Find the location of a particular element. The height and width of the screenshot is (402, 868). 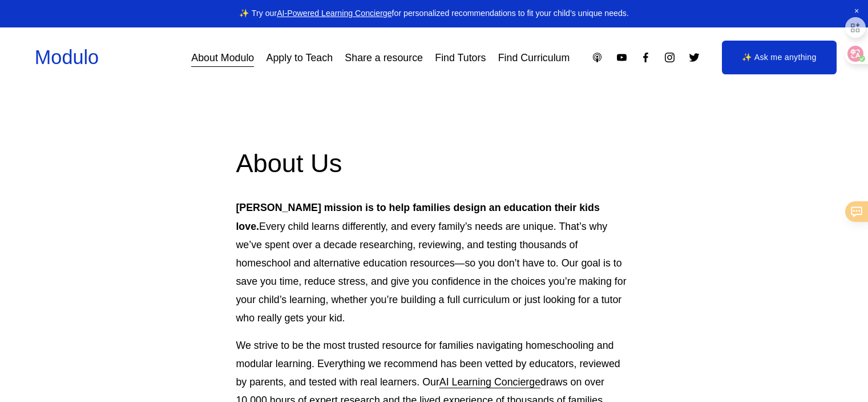

a: Twitter is located at coordinates (694, 57).